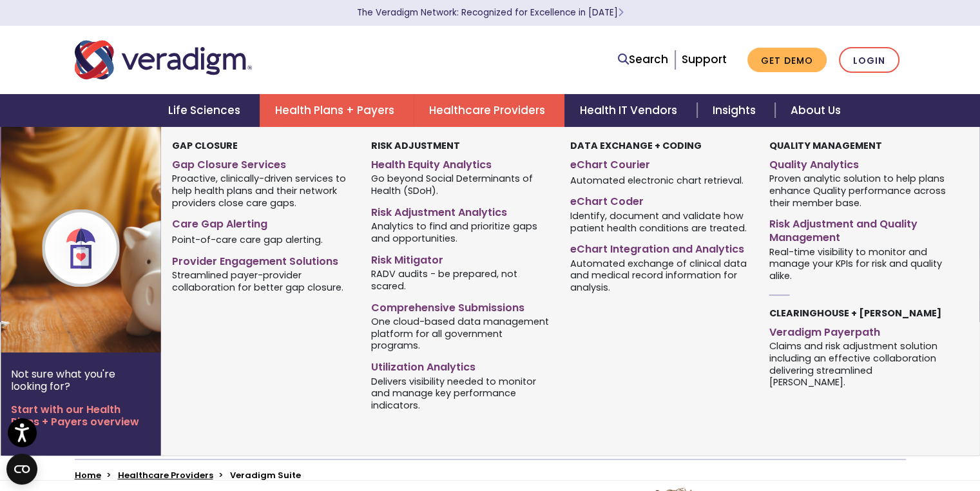 Image resolution: width=980 pixels, height=491 pixels. I want to click on span: Identify, document and validate how patient health conditions are treated., so click(659, 221).